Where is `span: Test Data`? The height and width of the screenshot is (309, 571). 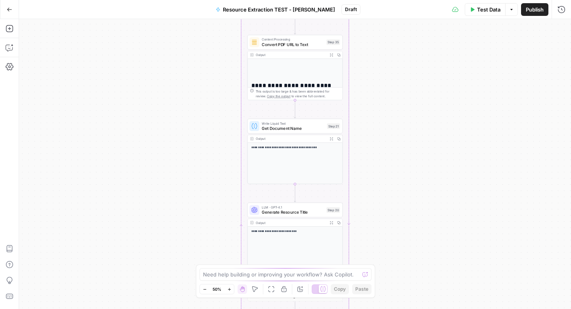
span: Test Data is located at coordinates (489, 10).